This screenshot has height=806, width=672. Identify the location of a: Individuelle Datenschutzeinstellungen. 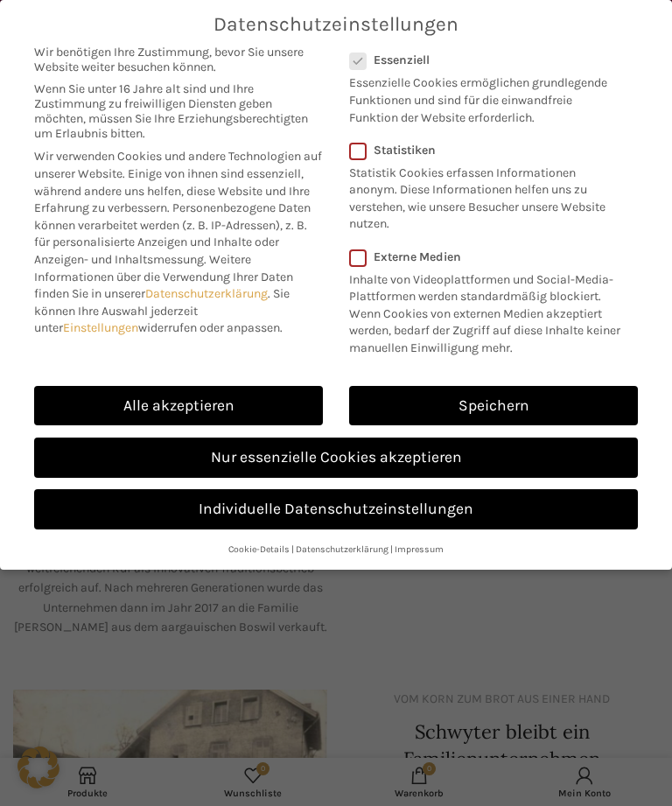
(336, 509).